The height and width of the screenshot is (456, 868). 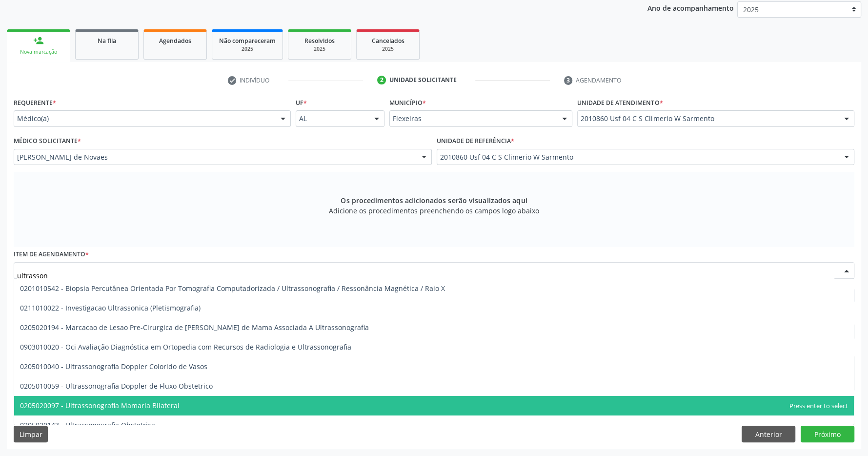 I want to click on span: Médico(a), so click(x=144, y=119).